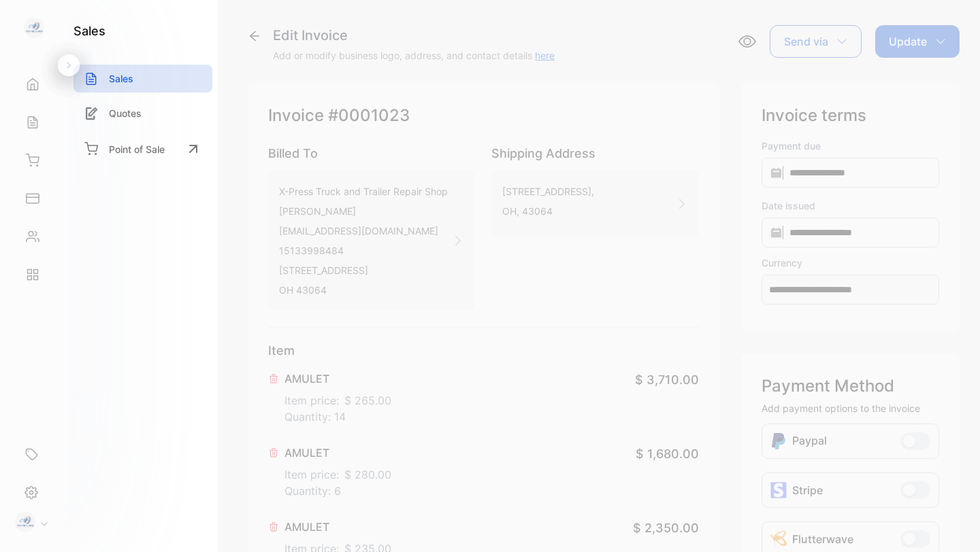 This screenshot has height=552, width=980. I want to click on p: X-Press Truck and Trailer Repair Shop, so click(363, 191).